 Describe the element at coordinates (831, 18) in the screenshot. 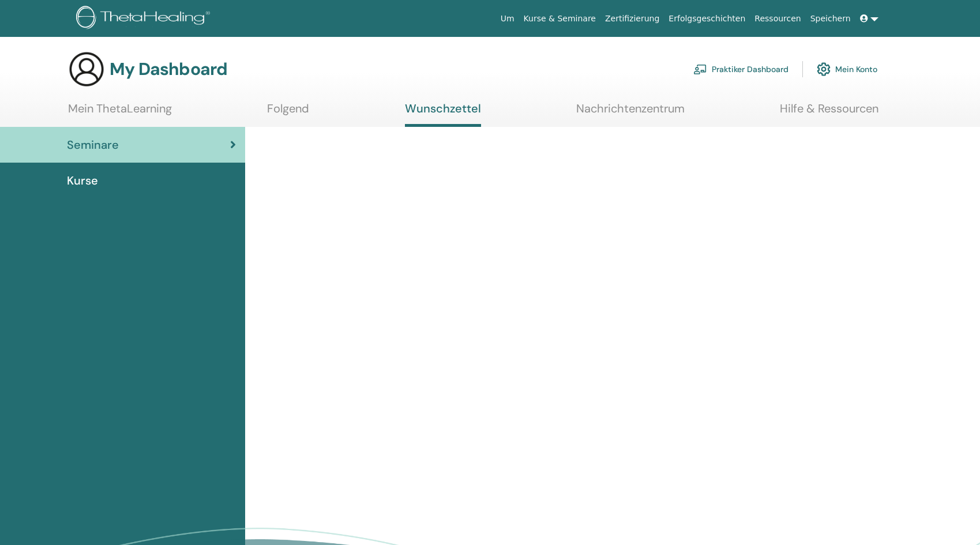

I see `a: Speichern` at that location.